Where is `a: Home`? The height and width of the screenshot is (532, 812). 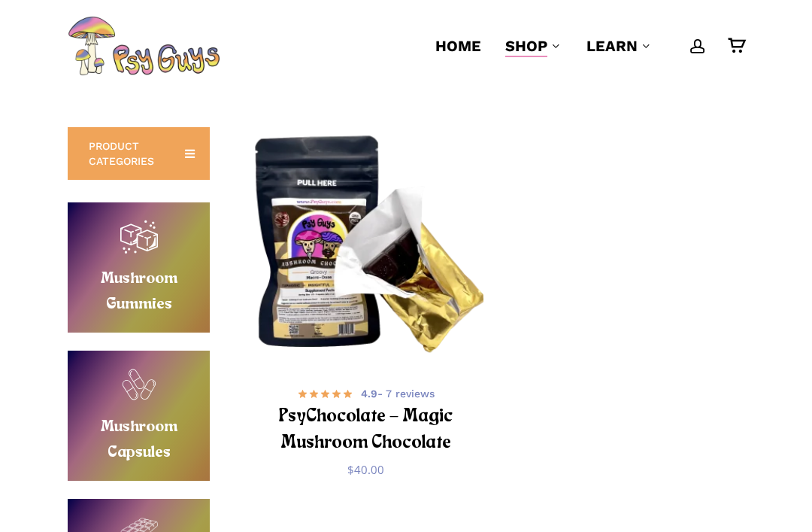
a: Home is located at coordinates (458, 46).